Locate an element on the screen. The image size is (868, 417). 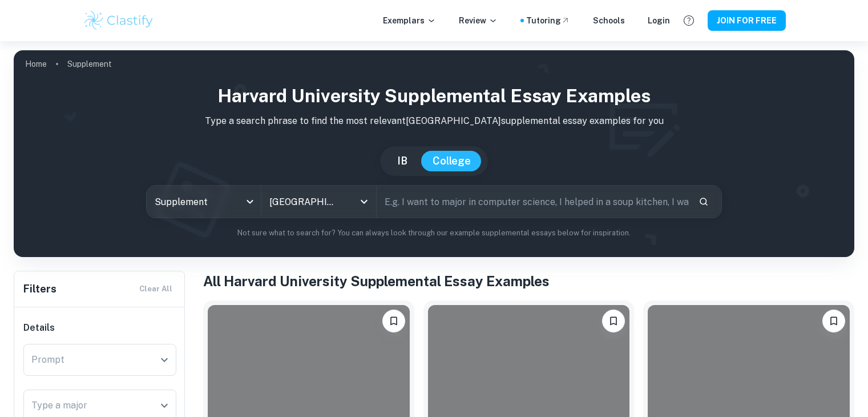
p: Not sure what to search for? You can always look through our example supplemental essays below fo... is located at coordinates (434, 233).